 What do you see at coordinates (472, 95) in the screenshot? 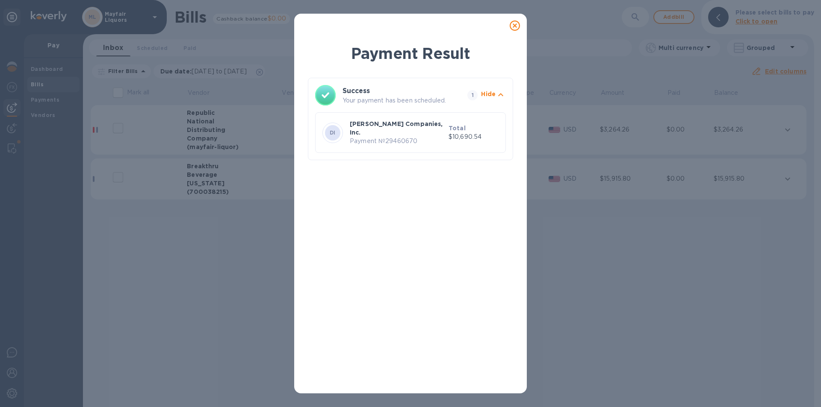
I see `span: 1` at bounding box center [472, 95].